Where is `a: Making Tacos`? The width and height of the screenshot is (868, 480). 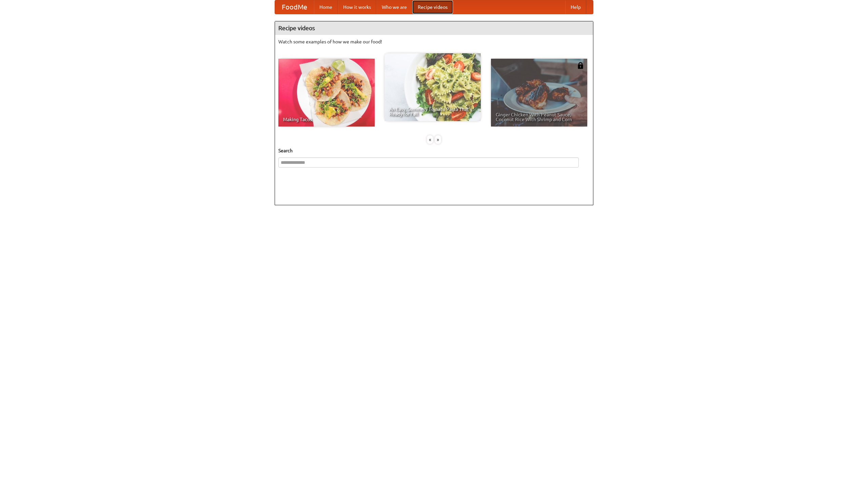
a: Making Tacos is located at coordinates (327, 93).